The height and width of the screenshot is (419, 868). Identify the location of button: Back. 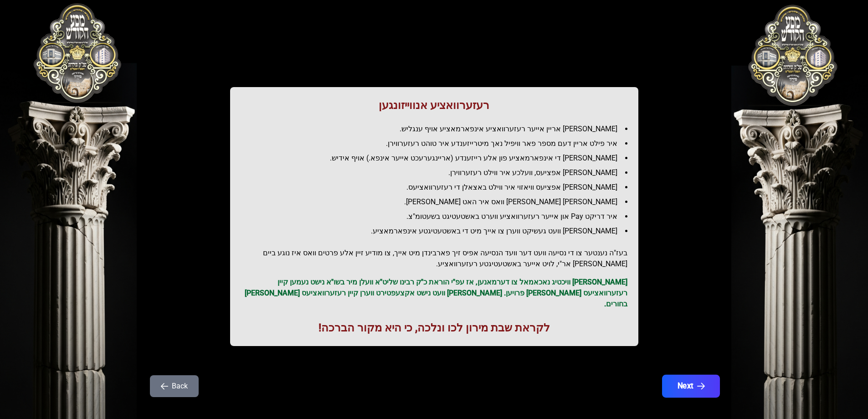
(174, 386).